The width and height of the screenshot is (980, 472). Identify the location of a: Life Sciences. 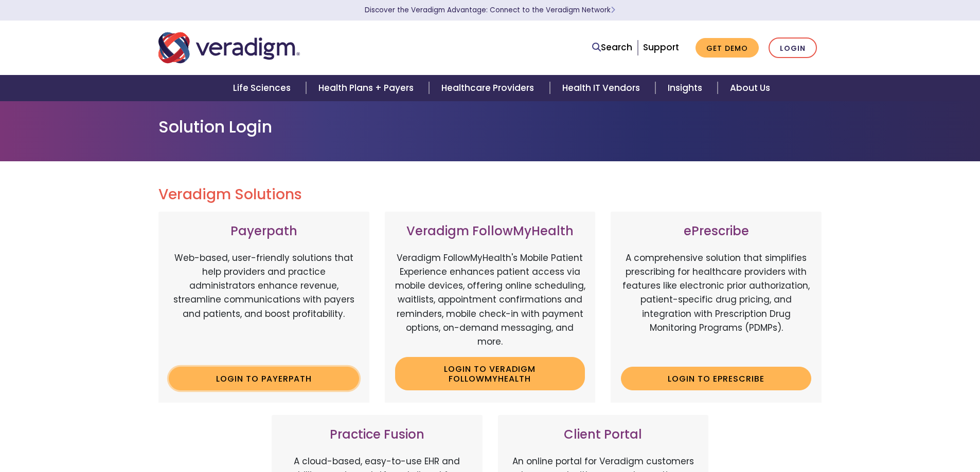
(263, 88).